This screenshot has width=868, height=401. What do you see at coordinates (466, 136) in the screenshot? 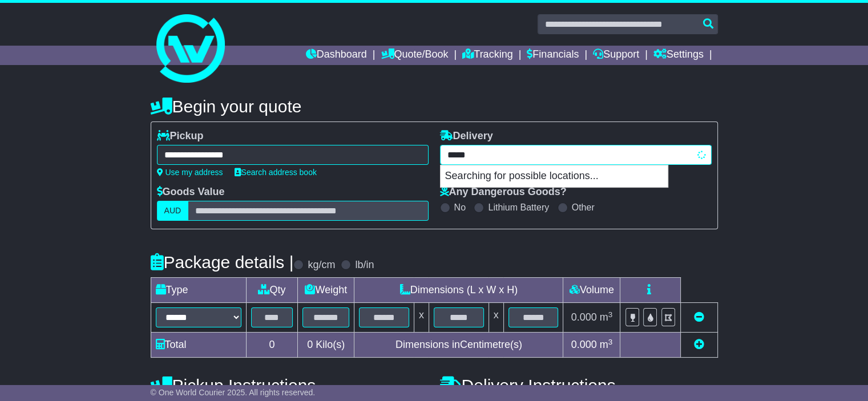
I see `label: Delivery` at bounding box center [466, 136].